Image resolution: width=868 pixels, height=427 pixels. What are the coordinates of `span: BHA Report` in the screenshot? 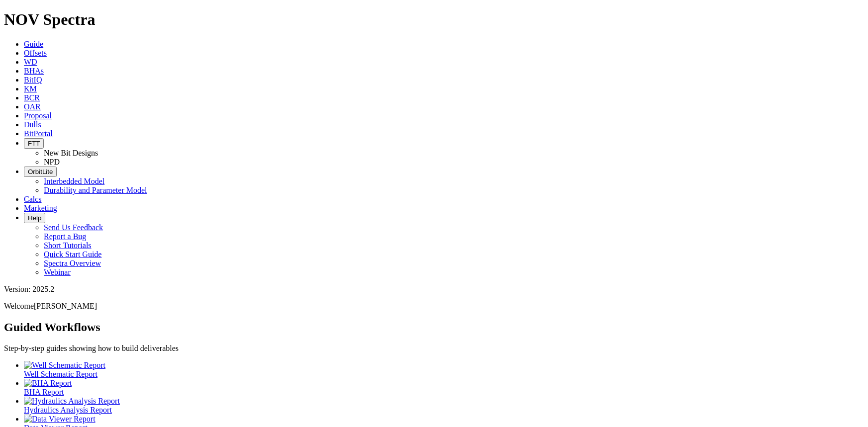 It's located at (43, 392).